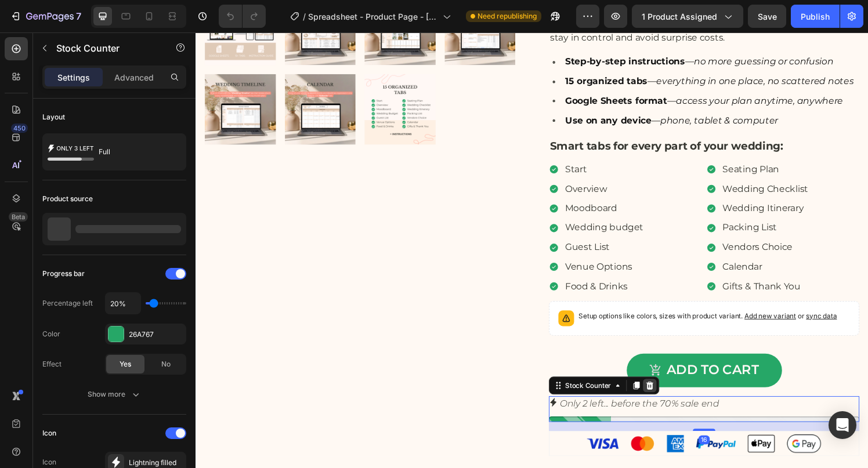  I want to click on div: Full, so click(134, 152).